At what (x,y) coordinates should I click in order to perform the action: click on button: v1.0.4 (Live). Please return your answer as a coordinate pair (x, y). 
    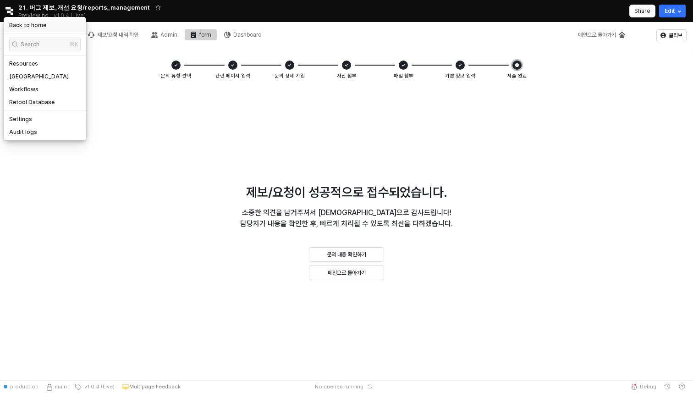
    Looking at the image, I should click on (94, 386).